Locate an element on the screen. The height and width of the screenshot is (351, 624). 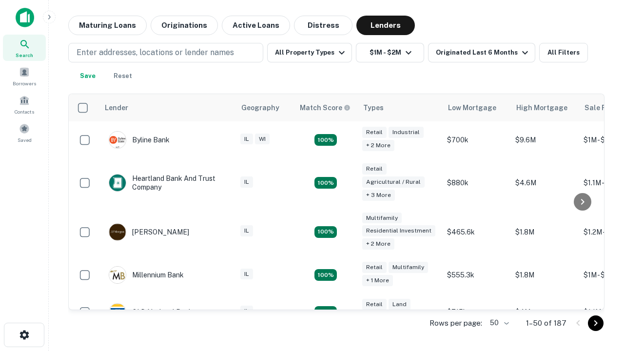
div: Contacts is located at coordinates (24, 104).